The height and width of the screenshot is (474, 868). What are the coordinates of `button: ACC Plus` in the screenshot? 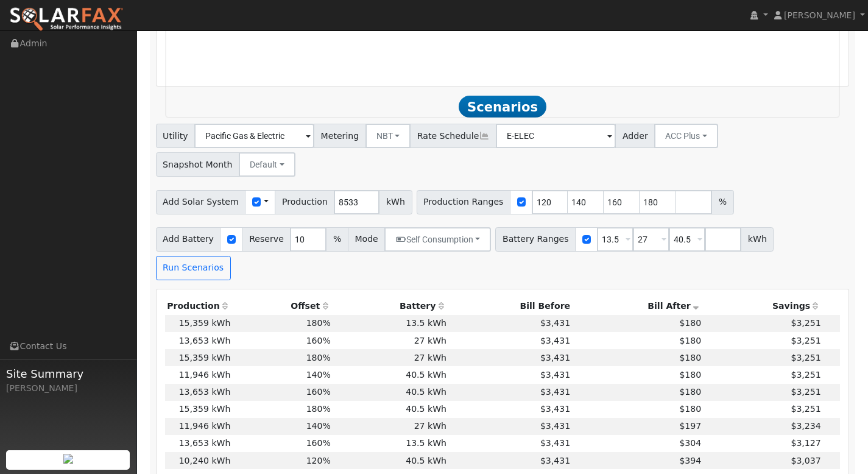 It's located at (686, 136).